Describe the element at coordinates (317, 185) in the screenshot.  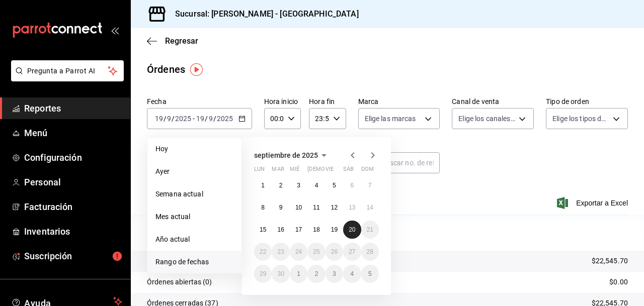
I see `abbr: 4 de septiembre de 2025` at that location.